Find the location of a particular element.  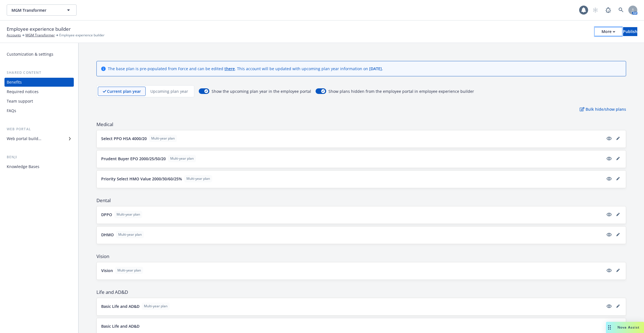

div: Customization & settings is located at coordinates (30, 54).